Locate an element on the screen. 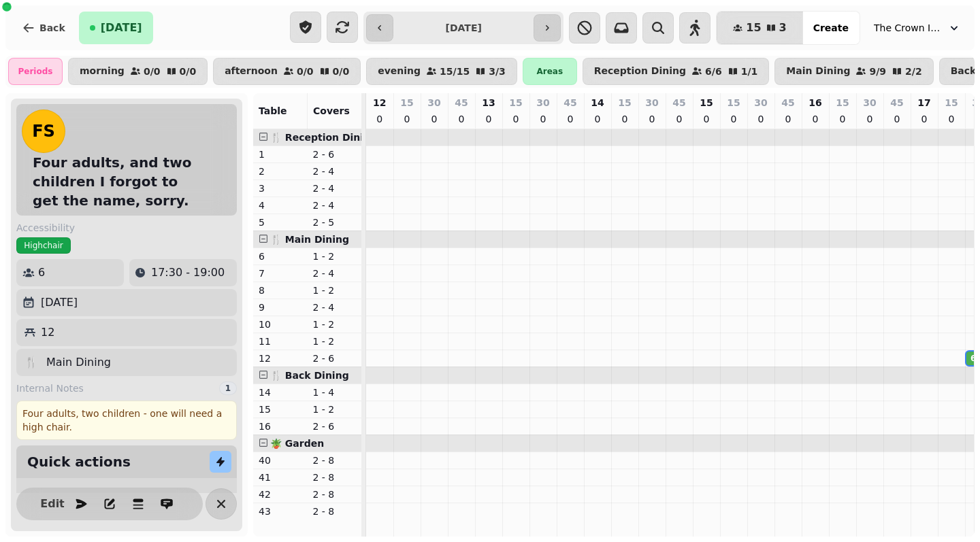 The height and width of the screenshot is (542, 980). span: Edit is located at coordinates (52, 504).